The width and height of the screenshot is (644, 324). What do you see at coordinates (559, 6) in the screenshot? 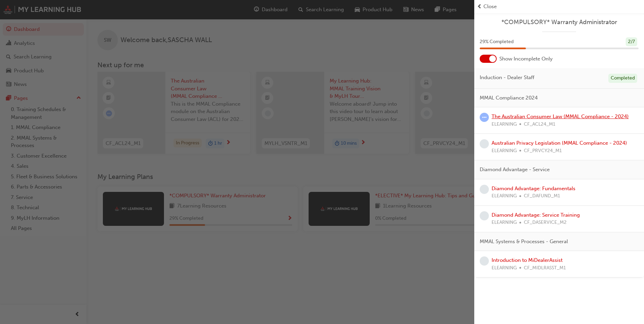
I see `button: prev-iconClose` at bounding box center [559, 6].